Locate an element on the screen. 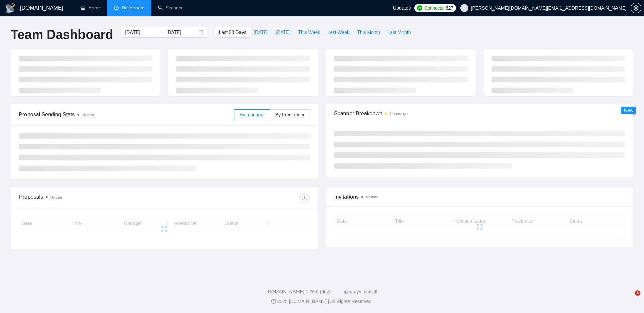  a: homeHome is located at coordinates (91, 8).